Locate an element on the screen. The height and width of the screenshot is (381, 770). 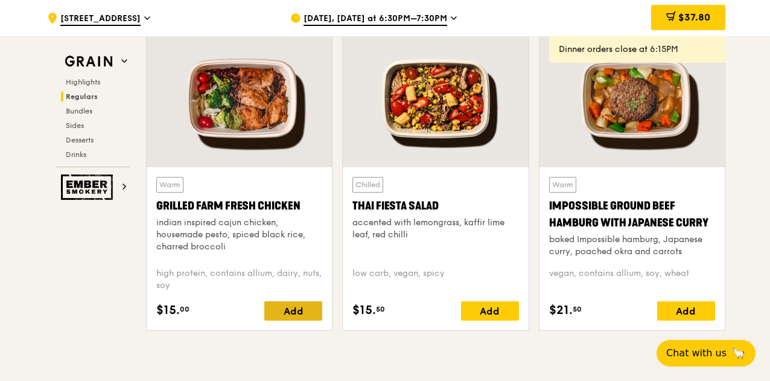
button: Chat with us🦙 is located at coordinates (706, 353).